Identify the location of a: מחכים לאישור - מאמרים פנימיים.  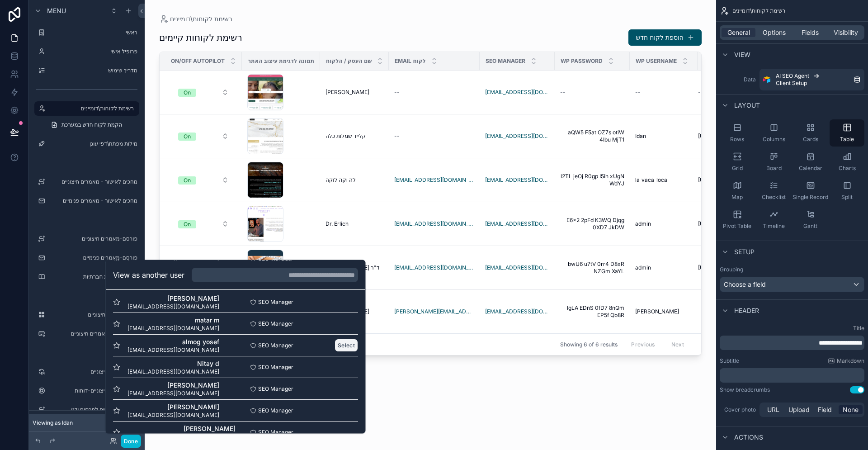
(86, 201).